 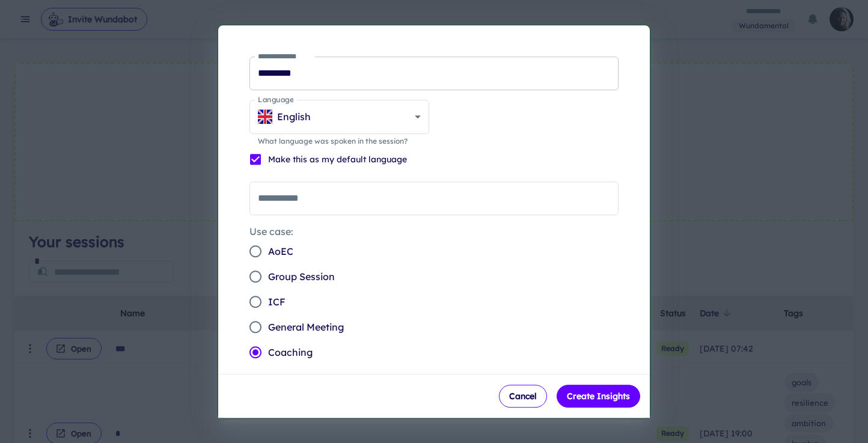 What do you see at coordinates (294, 117) in the screenshot?
I see `p: English` at bounding box center [294, 117].